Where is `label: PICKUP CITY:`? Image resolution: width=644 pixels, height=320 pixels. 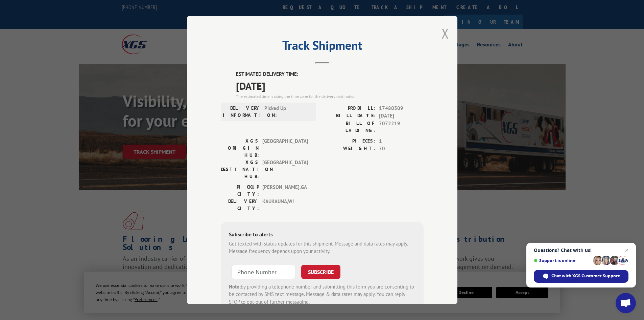
label: PICKUP CITY: is located at coordinates (240, 191).